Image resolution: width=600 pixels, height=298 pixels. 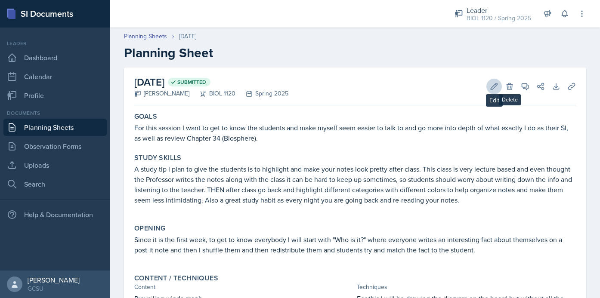 What do you see at coordinates (510, 87) in the screenshot?
I see `button: Delete` at bounding box center [510, 87].